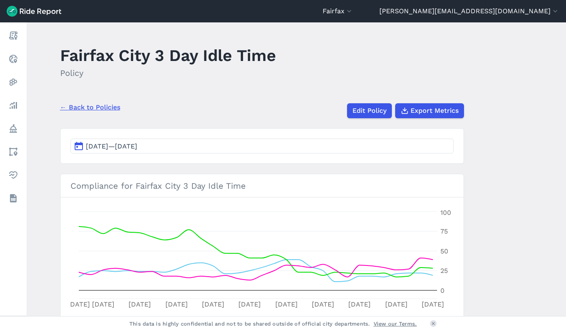 Image resolution: width=566 pixels, height=331 pixels. What do you see at coordinates (13, 36) in the screenshot?
I see `a: Report` at bounding box center [13, 36].